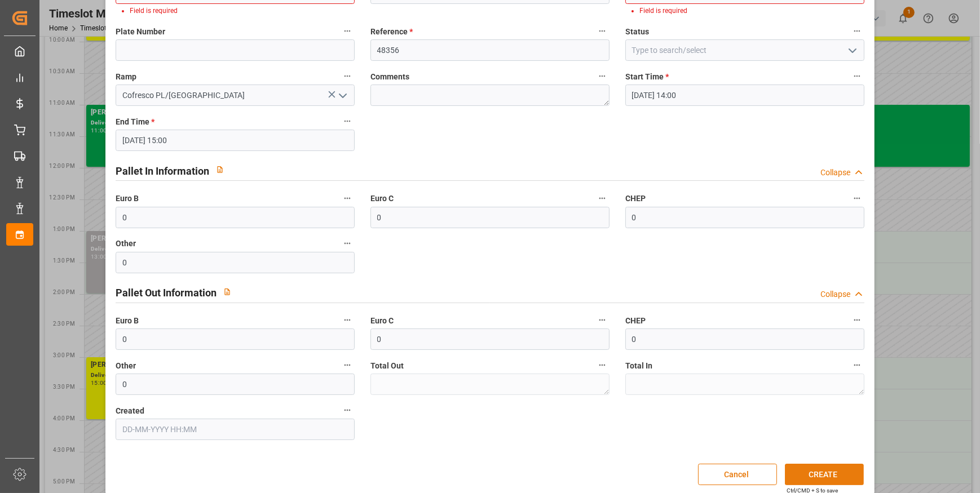  What do you see at coordinates (857, 76) in the screenshot?
I see `button: Start Time *` at bounding box center [857, 76].